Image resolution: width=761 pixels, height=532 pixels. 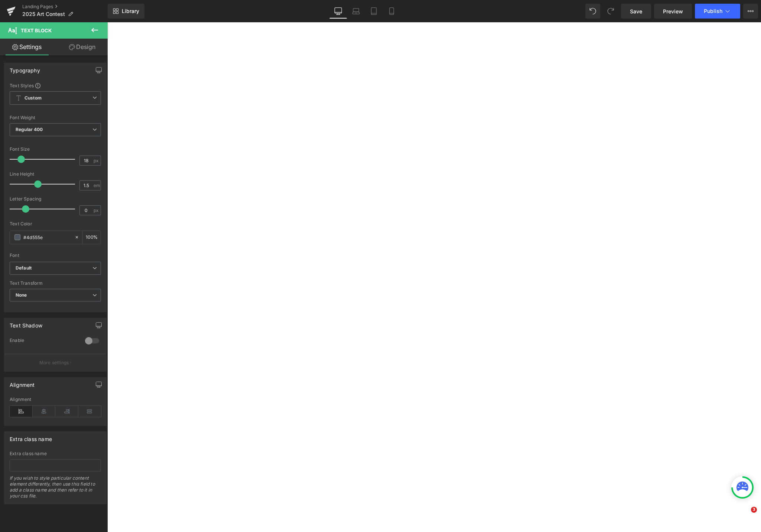 I want to click on button: Publish, so click(x=717, y=11).